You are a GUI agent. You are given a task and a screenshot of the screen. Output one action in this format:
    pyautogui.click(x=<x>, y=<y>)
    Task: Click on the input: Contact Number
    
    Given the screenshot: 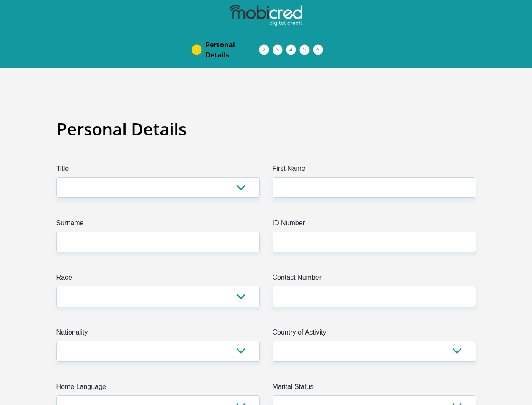 What is the action you would take?
    pyautogui.click(x=374, y=296)
    